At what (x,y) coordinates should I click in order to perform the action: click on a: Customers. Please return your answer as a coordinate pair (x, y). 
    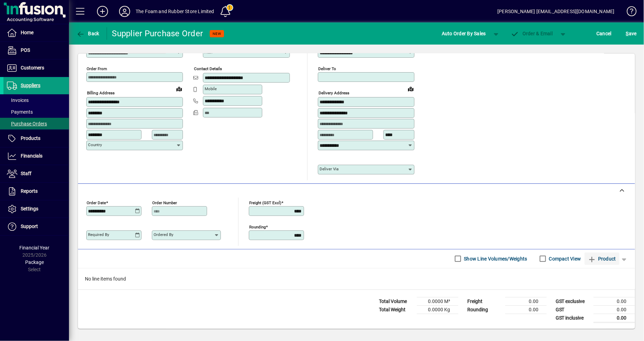
    Looking at the image, I should click on (36, 68).